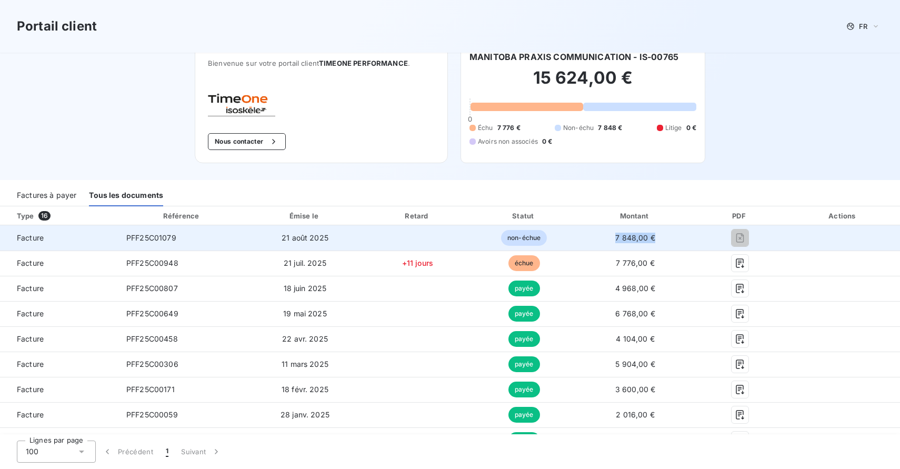 Image resolution: width=900 pixels, height=469 pixels. I want to click on h6: MANITOBA PRAXIS COMMUNICATION - IS-00765, so click(574, 57).